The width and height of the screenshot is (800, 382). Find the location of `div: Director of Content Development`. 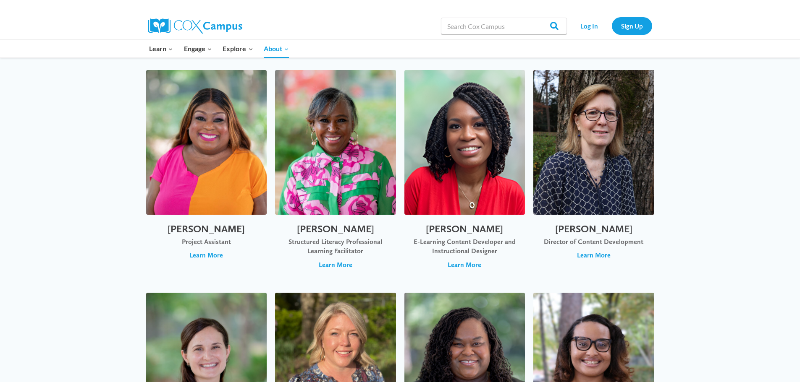

div: Director of Content Development is located at coordinates (593, 242).